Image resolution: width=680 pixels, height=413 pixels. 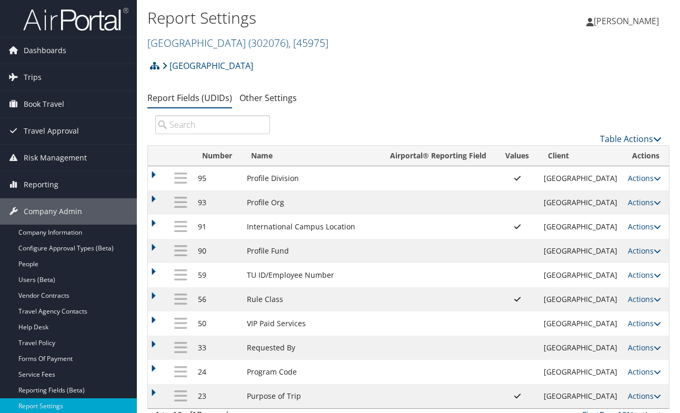 I want to click on th: Number, so click(x=217, y=156).